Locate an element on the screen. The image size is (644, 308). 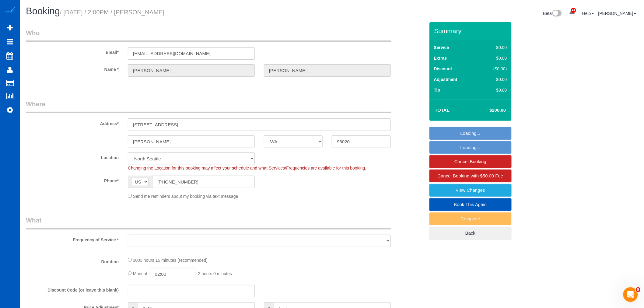
legend: Where is located at coordinates (209, 106).